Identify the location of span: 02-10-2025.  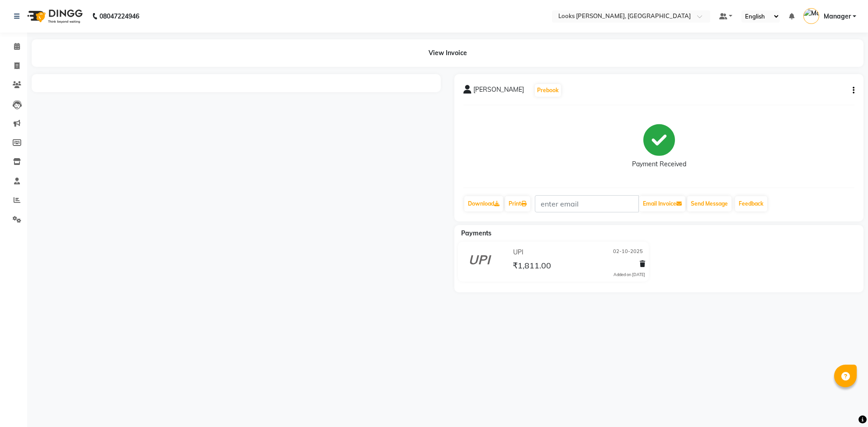
(628, 252).